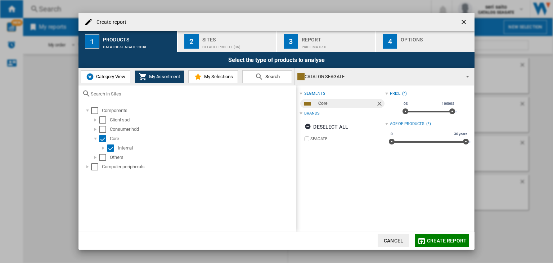 Image resolution: width=553 pixels, height=263 pixels. I want to click on button: Create report, so click(442, 241).